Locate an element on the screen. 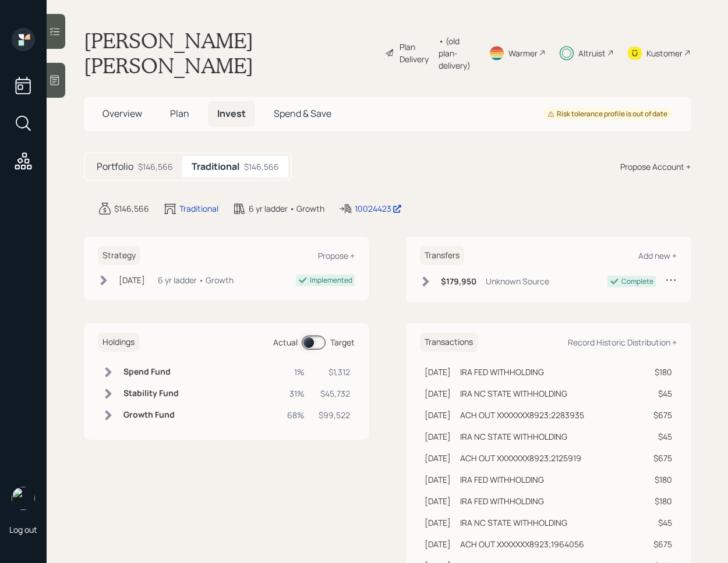 This screenshot has height=563, width=728. span: Invest is located at coordinates (231, 113).